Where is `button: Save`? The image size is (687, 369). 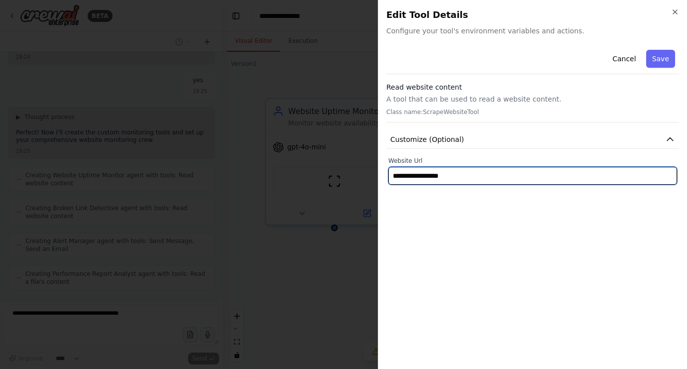
button: Save is located at coordinates (661, 59).